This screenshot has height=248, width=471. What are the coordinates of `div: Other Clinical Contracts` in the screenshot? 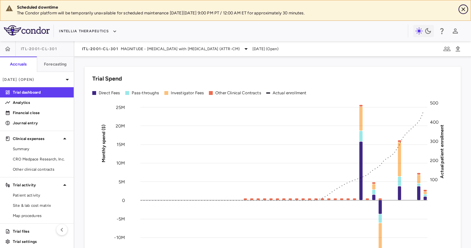 It's located at (238, 93).